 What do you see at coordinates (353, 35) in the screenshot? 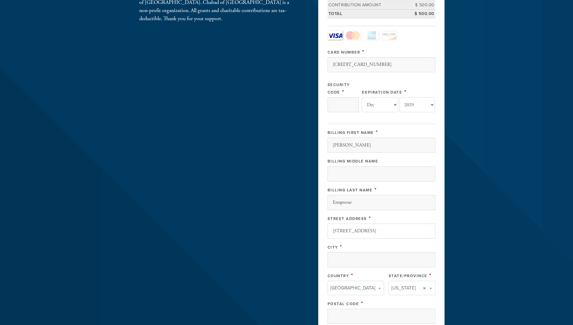
I see `a: MasterCard` at bounding box center [353, 35].